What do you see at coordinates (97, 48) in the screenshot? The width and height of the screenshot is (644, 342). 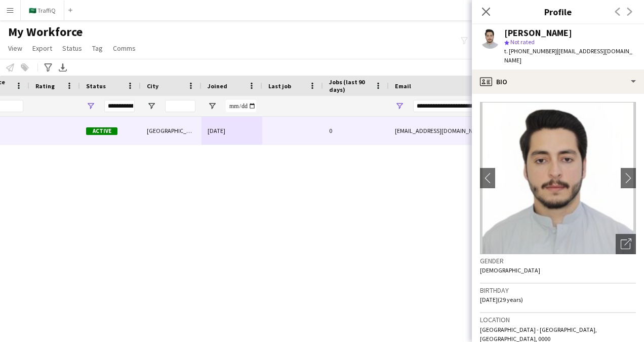 I see `a: Tag` at bounding box center [97, 48].